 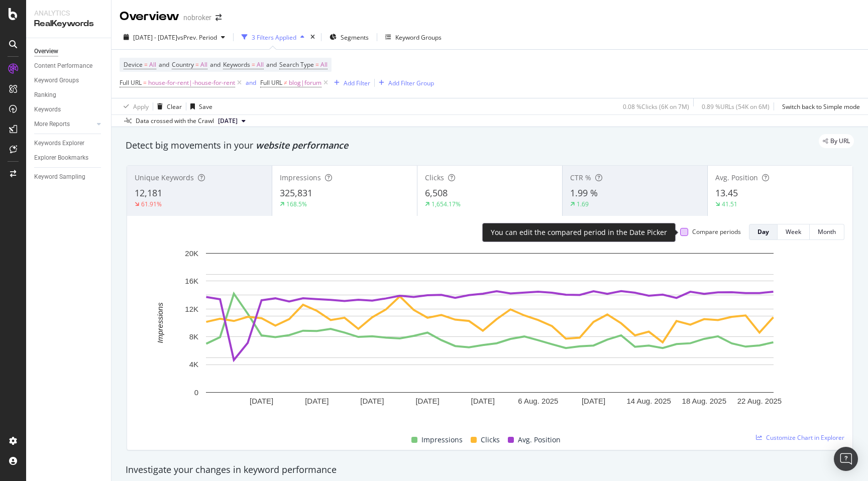 What do you see at coordinates (197, 18) in the screenshot?
I see `div: nobroker` at bounding box center [197, 18].